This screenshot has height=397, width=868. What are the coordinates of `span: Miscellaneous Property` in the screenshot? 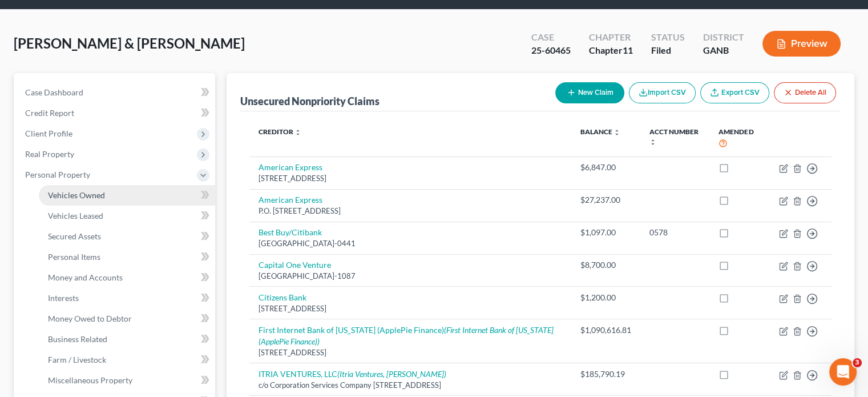 It's located at (90, 380).